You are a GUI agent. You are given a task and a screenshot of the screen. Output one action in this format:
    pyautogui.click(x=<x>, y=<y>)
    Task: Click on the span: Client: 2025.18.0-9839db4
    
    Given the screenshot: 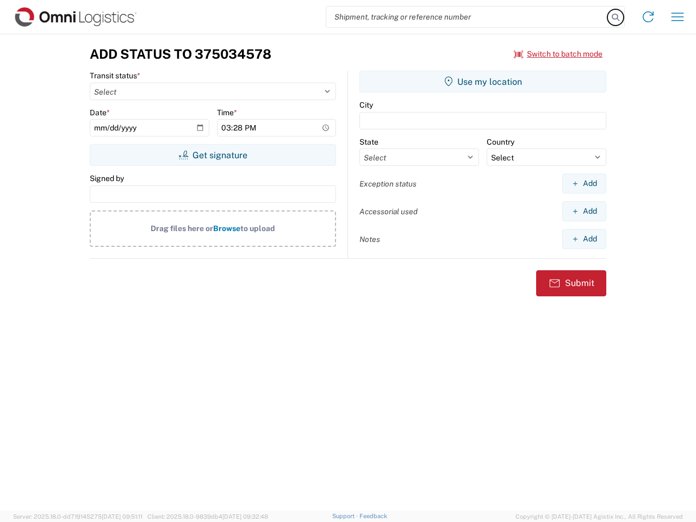 What is the action you would take?
    pyautogui.click(x=208, y=517)
    